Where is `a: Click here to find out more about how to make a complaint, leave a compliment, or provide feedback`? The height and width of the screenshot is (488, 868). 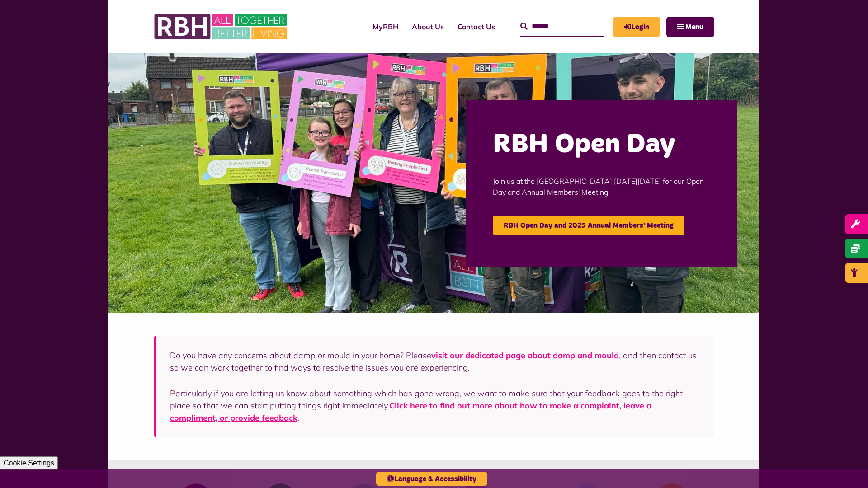
a: Click here to find out more about how to make a complaint, leave a compliment, or provide feedback is located at coordinates (411, 411).